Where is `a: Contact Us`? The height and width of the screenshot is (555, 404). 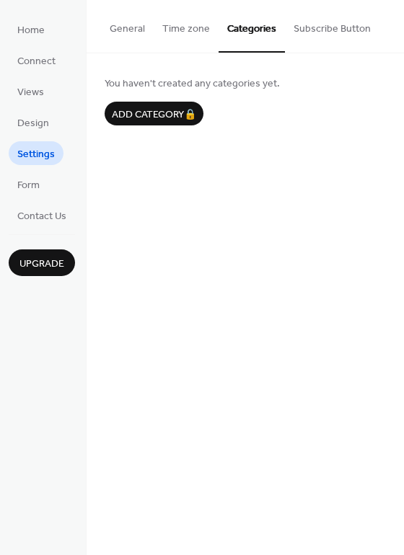 a: Contact Us is located at coordinates (42, 215).